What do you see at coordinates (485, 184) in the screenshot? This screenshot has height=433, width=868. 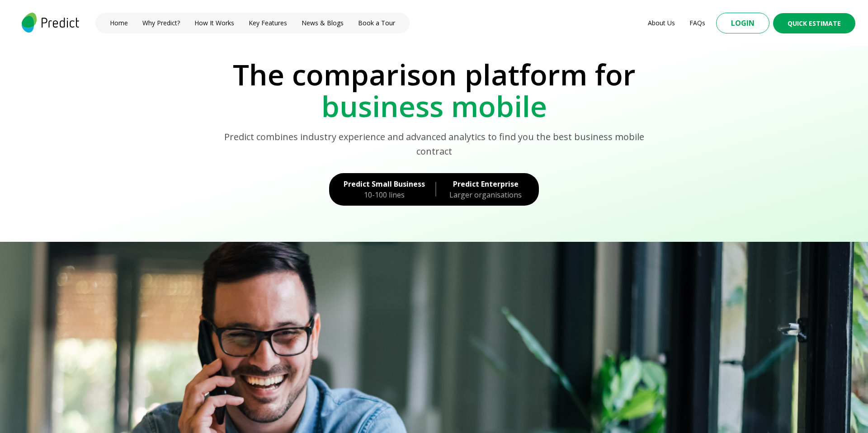 I see `div: Predict Enterprise` at bounding box center [485, 184].